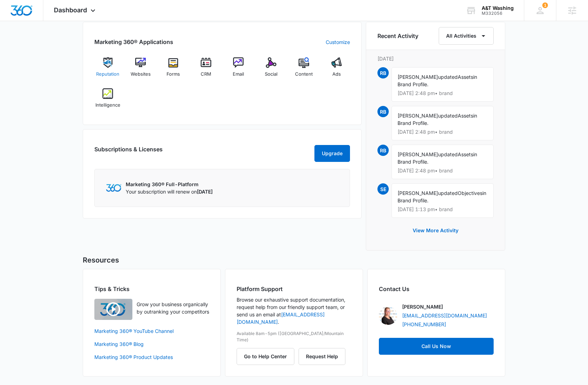  Describe the element at coordinates (152, 357) in the screenshot. I see `a: Marketing 360® Product Updates` at that location.